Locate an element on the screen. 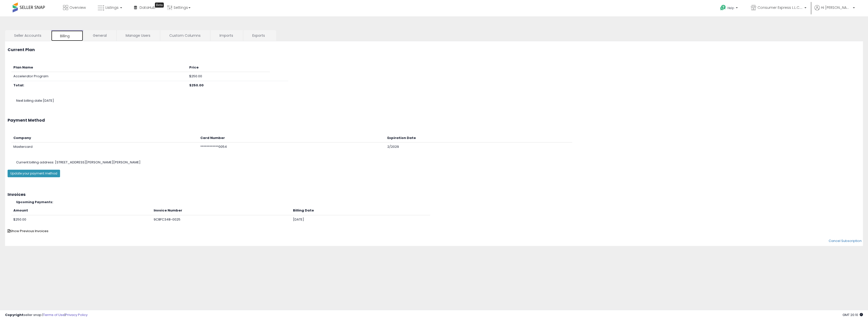 This screenshot has height=320, width=868. a: Seller Accounts is located at coordinates (27, 35).